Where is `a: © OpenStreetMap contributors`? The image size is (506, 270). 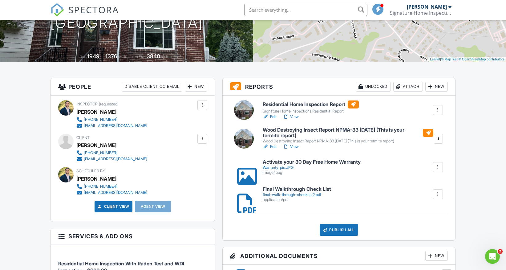 a: © OpenStreetMap contributors is located at coordinates (481, 59).